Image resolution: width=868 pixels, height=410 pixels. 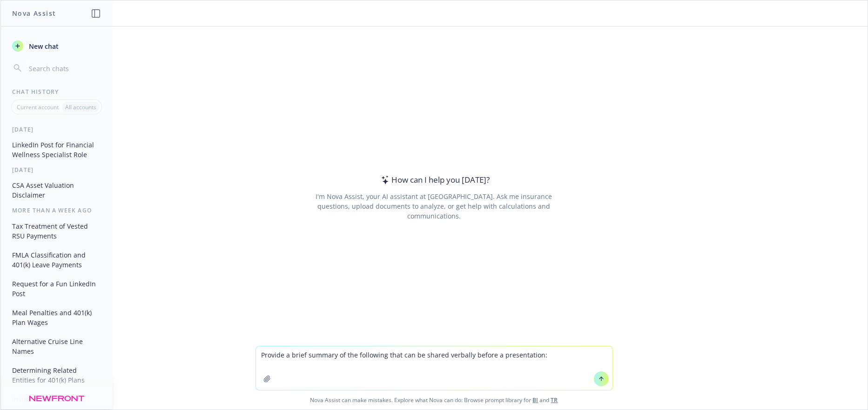 What do you see at coordinates (555, 400) in the screenshot?
I see `a: TR` at bounding box center [555, 400].